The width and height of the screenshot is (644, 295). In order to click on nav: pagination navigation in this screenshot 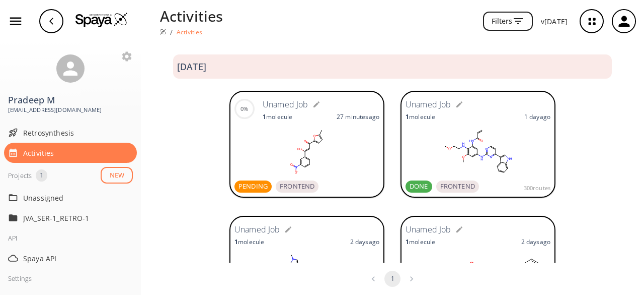, I will do `click(392, 279)`.